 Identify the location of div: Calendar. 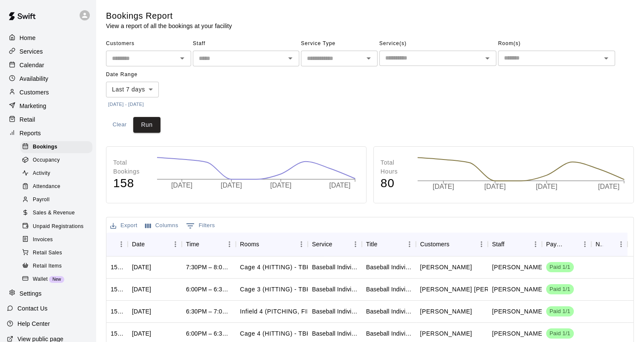
(48, 65).